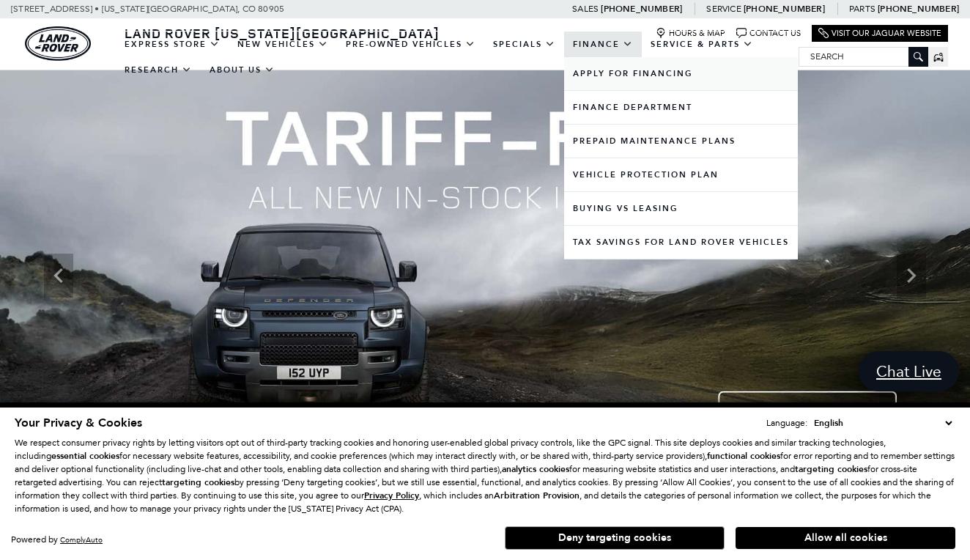 This screenshot has height=560, width=970. What do you see at coordinates (536, 495) in the screenshot?
I see `strong: Arbitration Provision` at bounding box center [536, 495].